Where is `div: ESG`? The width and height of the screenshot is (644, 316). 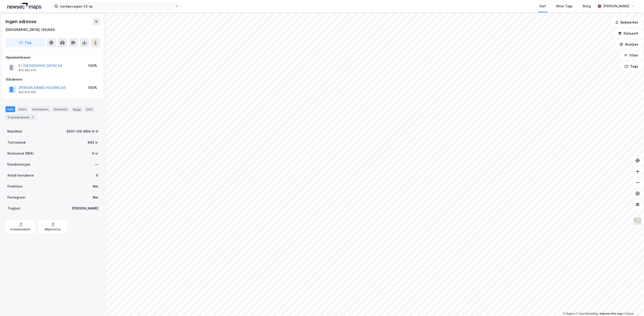
div: ESG is located at coordinates (89, 109).